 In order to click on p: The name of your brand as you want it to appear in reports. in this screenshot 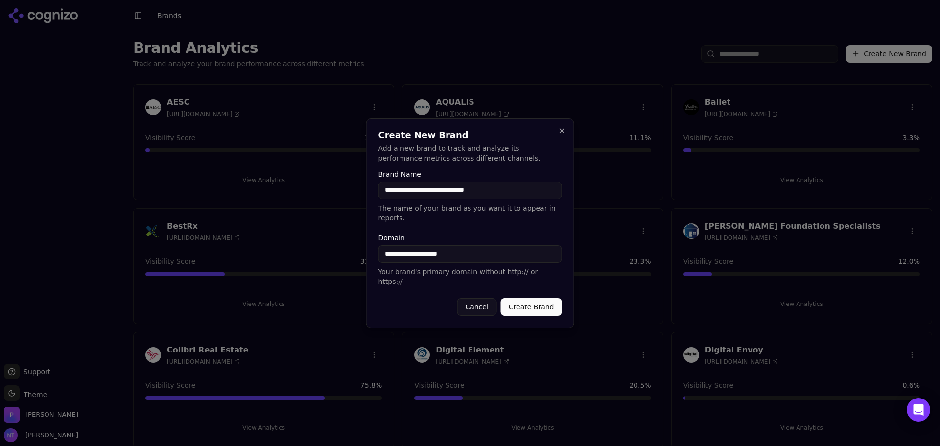, I will do `click(470, 213)`.